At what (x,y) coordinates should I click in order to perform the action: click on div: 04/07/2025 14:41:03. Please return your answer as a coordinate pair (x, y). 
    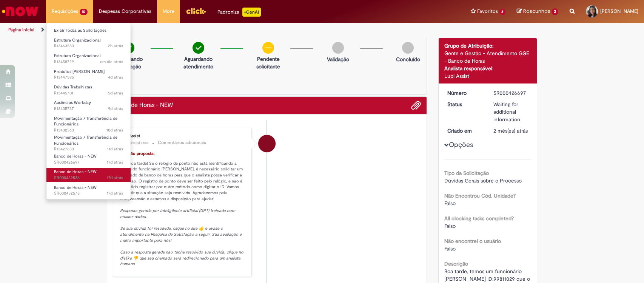
    Looking at the image, I should click on (511, 131).